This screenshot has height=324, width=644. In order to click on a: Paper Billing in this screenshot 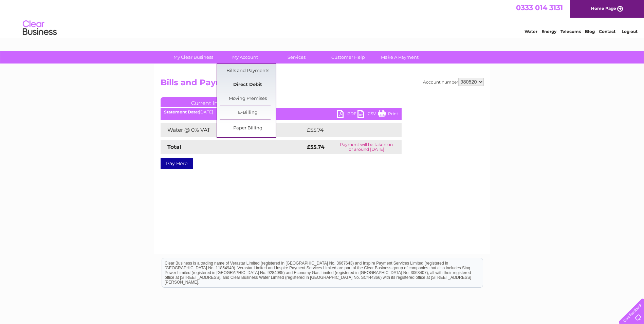, I will do `click(248, 128)`.